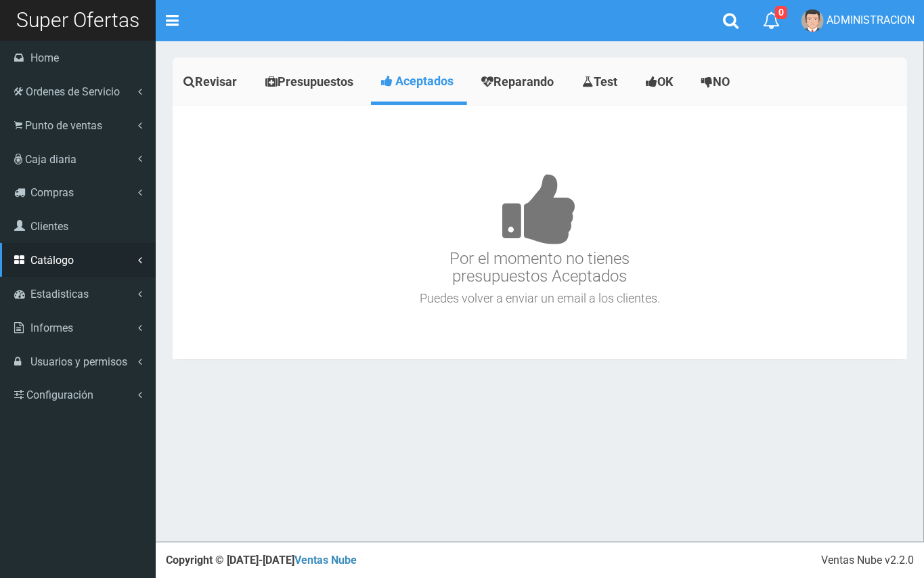 The width and height of the screenshot is (924, 578). Describe the element at coordinates (605, 81) in the screenshot. I see `span: Test` at that location.